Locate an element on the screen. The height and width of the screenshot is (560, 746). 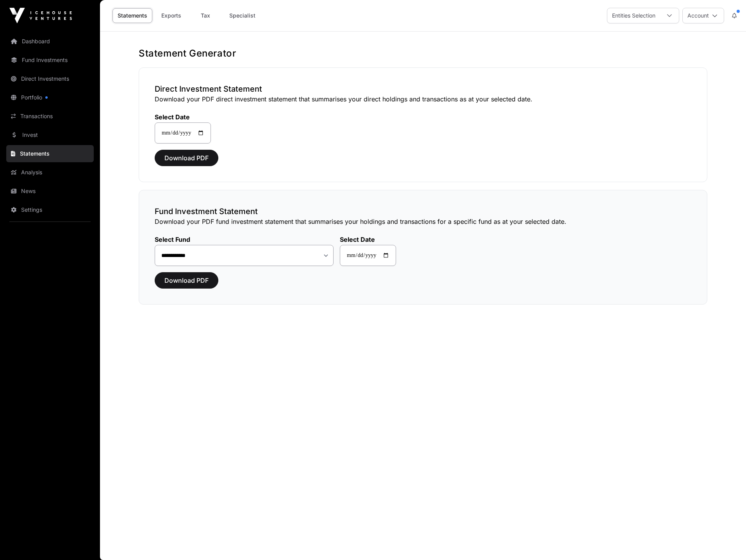
a: News is located at coordinates (50, 192).